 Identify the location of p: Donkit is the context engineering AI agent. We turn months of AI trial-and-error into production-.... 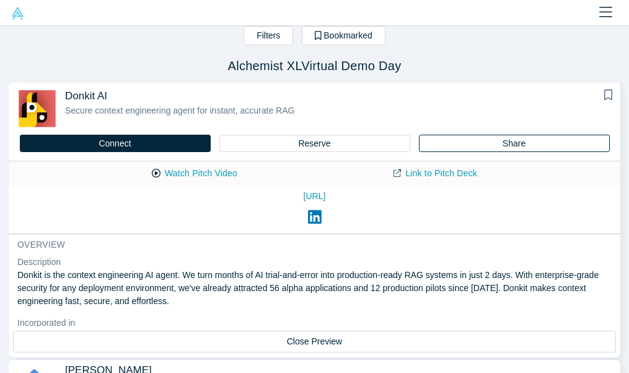
(314, 288).